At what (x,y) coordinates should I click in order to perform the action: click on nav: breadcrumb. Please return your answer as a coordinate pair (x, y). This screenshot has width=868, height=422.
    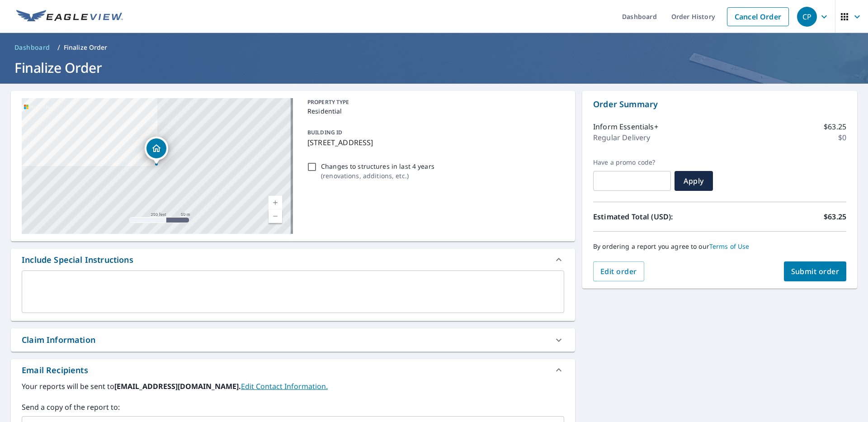
    Looking at the image, I should click on (434, 47).